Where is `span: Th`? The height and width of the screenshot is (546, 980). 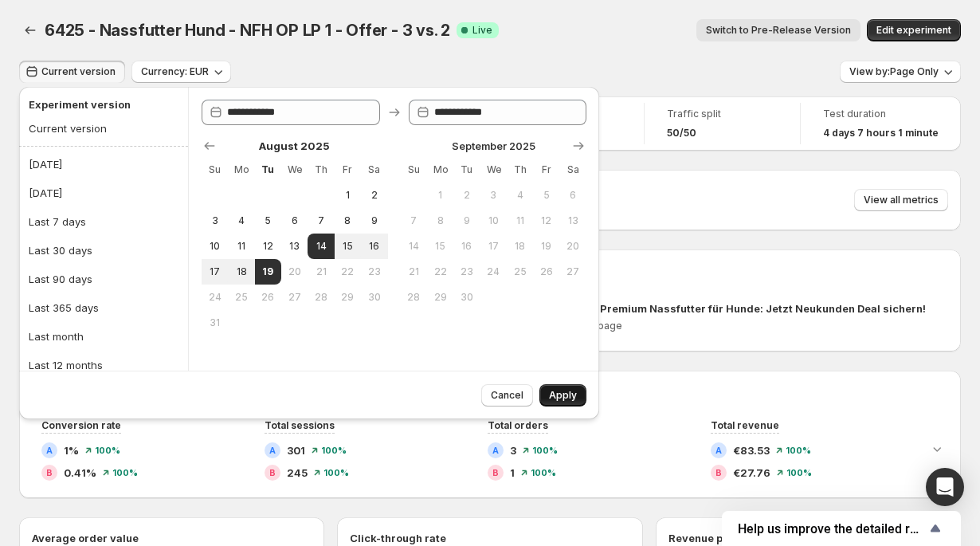
span: Th is located at coordinates (519, 170).